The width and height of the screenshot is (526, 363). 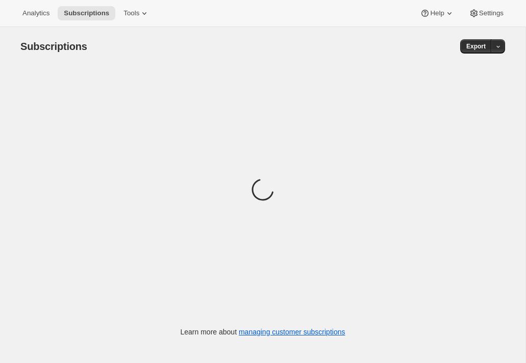 What do you see at coordinates (36, 13) in the screenshot?
I see `button: Analytics` at bounding box center [36, 13].